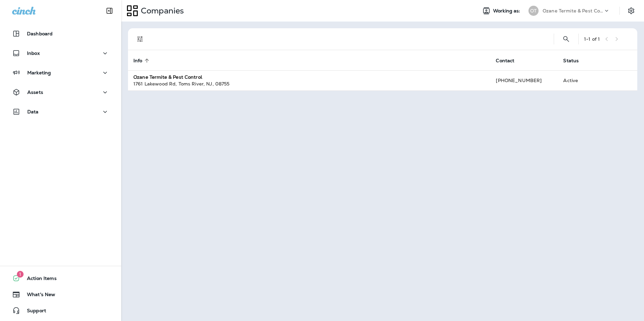 The width and height of the screenshot is (644, 321). Describe the element at coordinates (579, 80) in the screenshot. I see `td: Active` at that location.